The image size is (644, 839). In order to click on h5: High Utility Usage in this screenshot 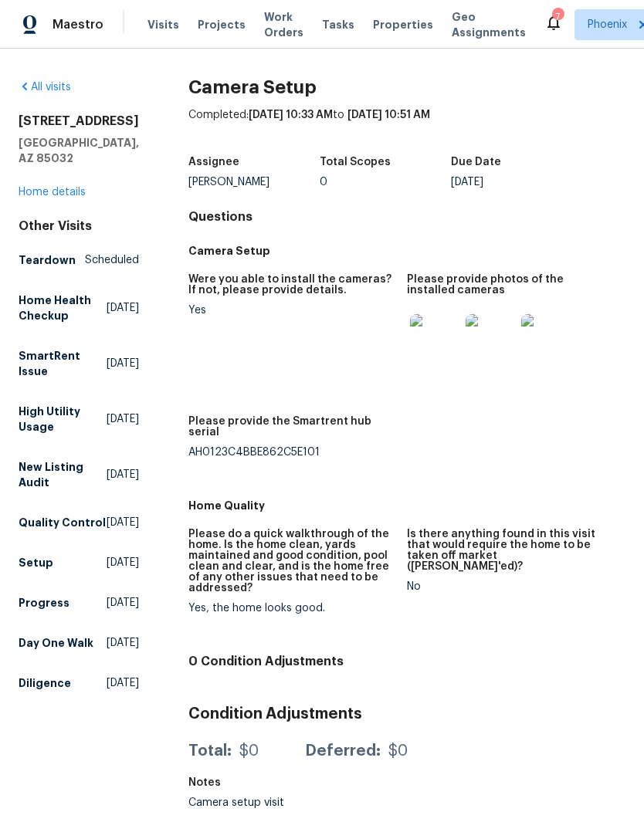, I will do `click(63, 419)`.